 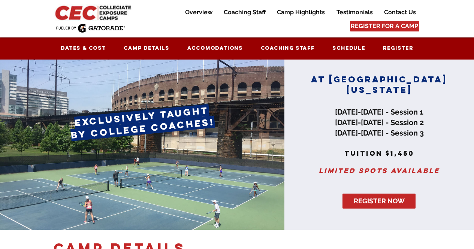 What do you see at coordinates (301, 12) in the screenshot?
I see `a: Camp Highlights` at bounding box center [301, 12].